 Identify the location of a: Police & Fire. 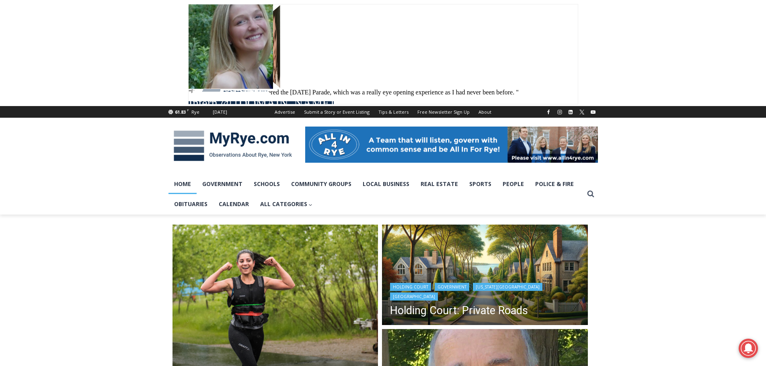
(555, 184).